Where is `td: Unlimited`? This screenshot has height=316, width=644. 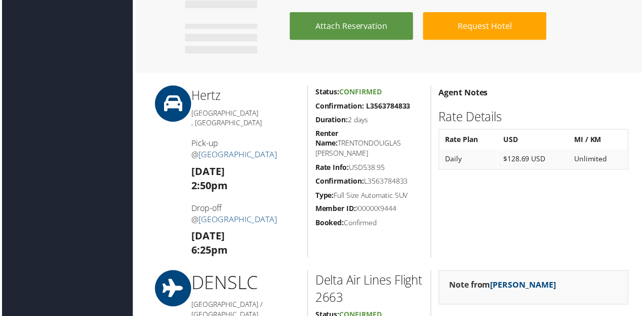
td: Unlimited is located at coordinates (600, 159).